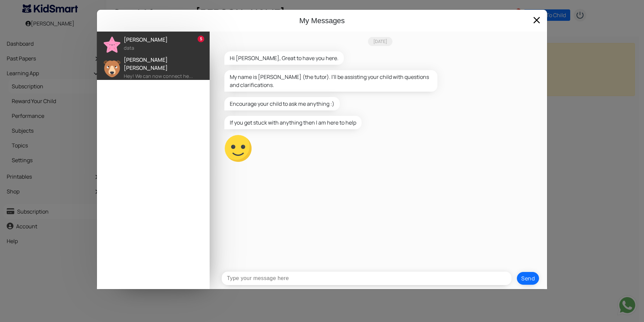 The width and height of the screenshot is (644, 322). Describe the element at coordinates (112, 45) in the screenshot. I see `img: starfish.png` at that location.